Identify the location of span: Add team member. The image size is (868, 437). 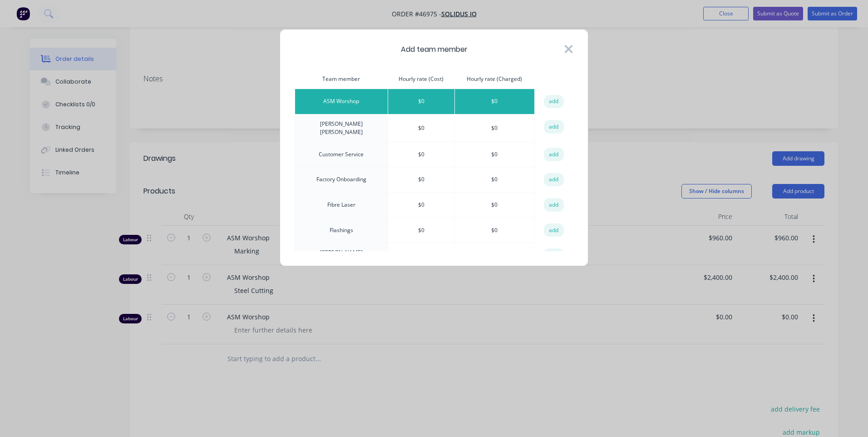
(434, 50).